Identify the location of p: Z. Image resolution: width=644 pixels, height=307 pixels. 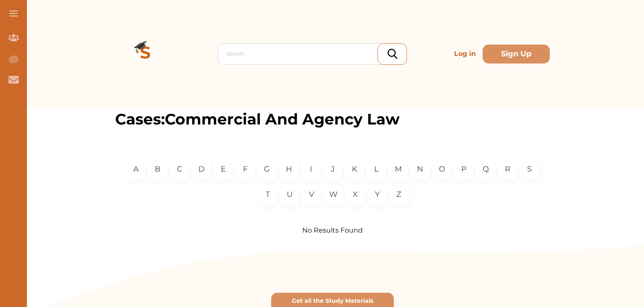
(399, 194).